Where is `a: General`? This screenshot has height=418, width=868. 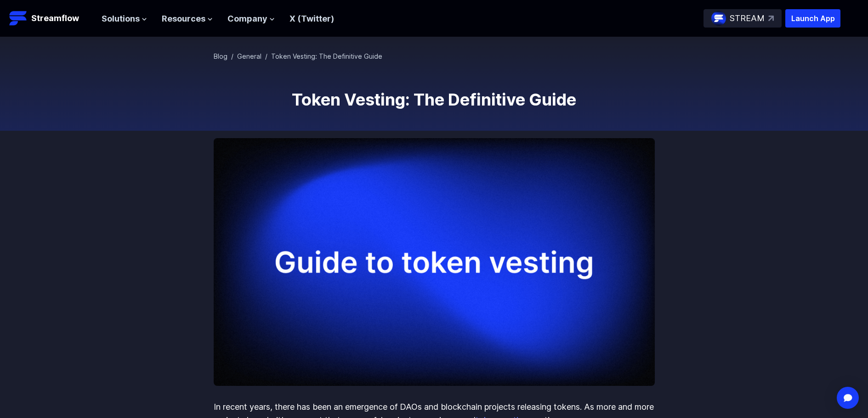 a: General is located at coordinates (249, 56).